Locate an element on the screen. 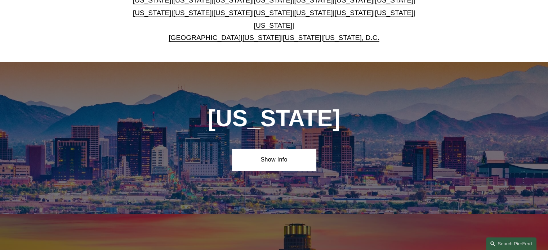 The height and width of the screenshot is (250, 548). a: Search this site is located at coordinates (511, 244).